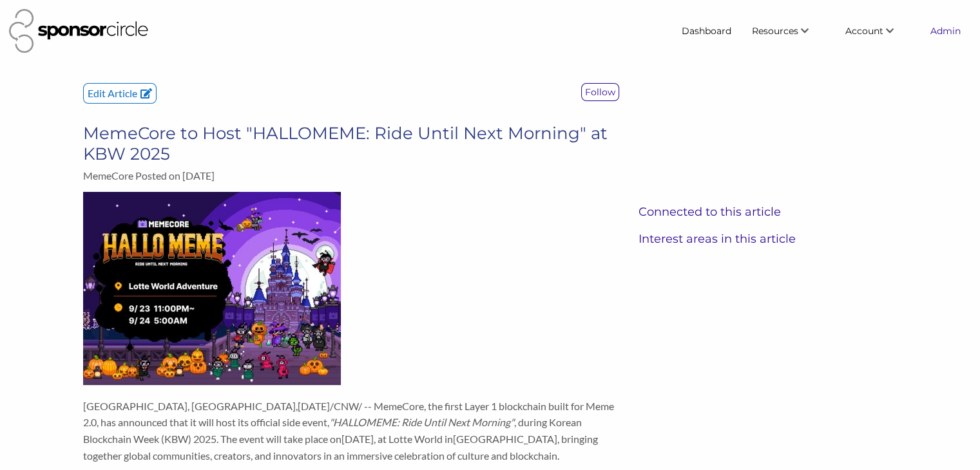 Image resolution: width=980 pixels, height=470 pixels. What do you see at coordinates (212, 289) in the screenshot?
I see `img: MemeCore_Host__HALLOMEME_Ride_Until_Next_Morning__KBW_2025.jpg` at bounding box center [212, 289].